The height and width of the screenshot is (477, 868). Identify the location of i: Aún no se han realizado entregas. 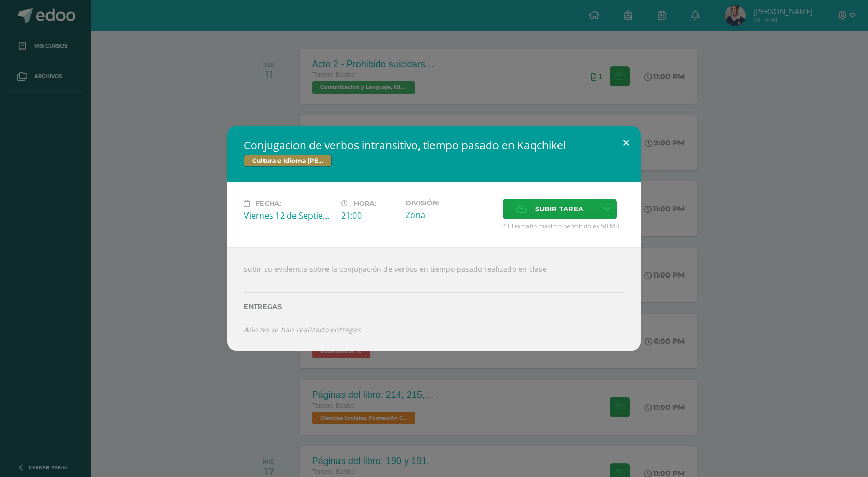
(302, 330).